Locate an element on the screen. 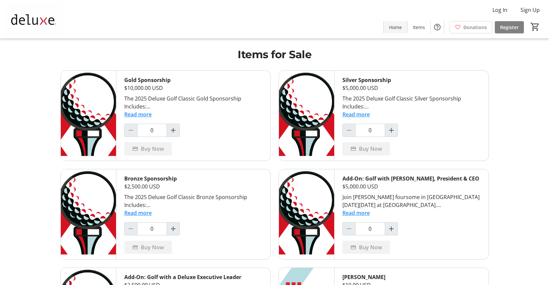 This screenshot has width=549, height=285. a: Home is located at coordinates (395, 27).